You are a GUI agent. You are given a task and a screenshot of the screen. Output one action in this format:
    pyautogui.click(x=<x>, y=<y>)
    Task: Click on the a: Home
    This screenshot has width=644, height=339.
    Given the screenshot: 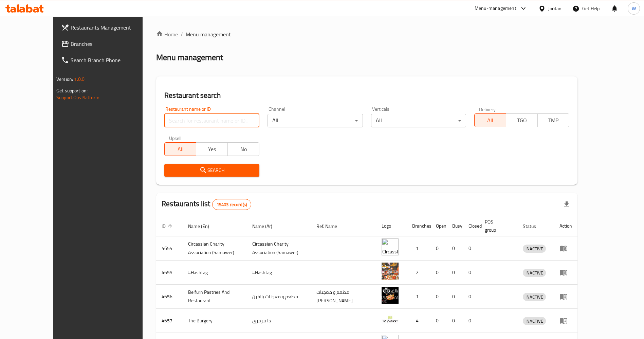 What is the action you would take?
    pyautogui.click(x=167, y=34)
    